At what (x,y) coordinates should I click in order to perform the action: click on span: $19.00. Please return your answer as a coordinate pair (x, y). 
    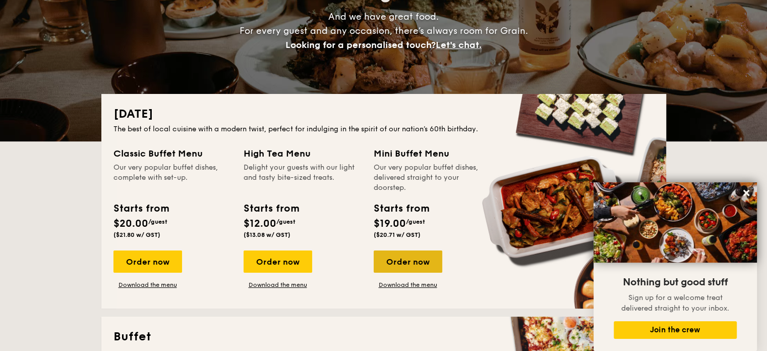
    Looking at the image, I should click on (390, 223).